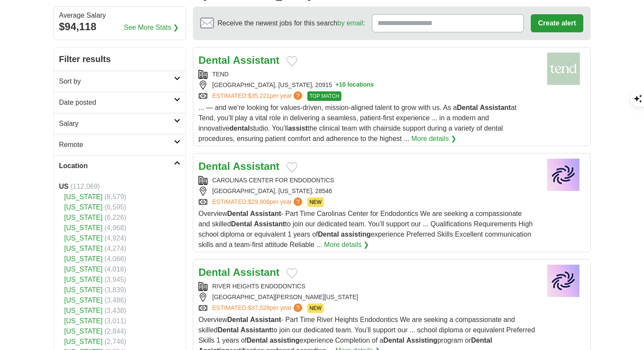  Describe the element at coordinates (116, 124) in the screenshot. I see `h2: Salary` at that location.